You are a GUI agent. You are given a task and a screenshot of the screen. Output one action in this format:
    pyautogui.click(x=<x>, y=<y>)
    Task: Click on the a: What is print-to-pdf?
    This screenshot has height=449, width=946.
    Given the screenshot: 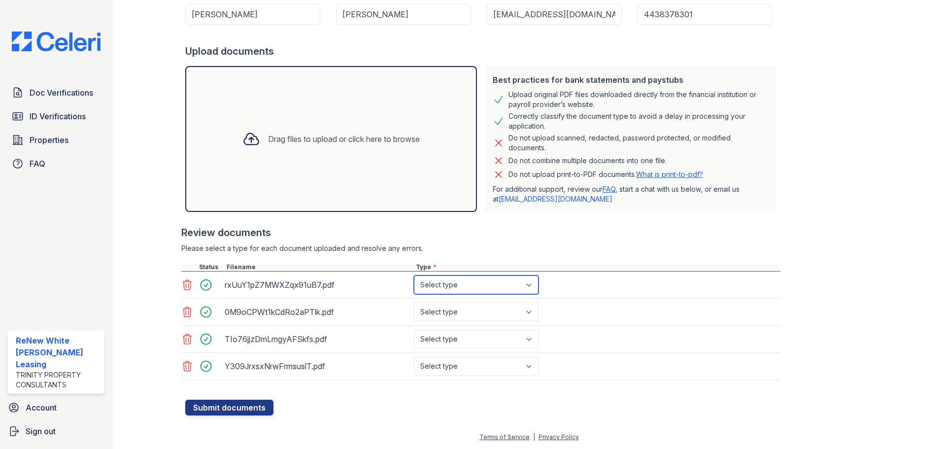 What is the action you would take?
    pyautogui.click(x=670, y=174)
    